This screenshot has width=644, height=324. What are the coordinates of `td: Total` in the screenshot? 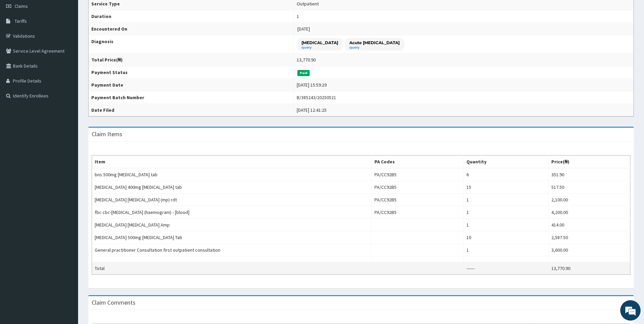 It's located at (232, 268).